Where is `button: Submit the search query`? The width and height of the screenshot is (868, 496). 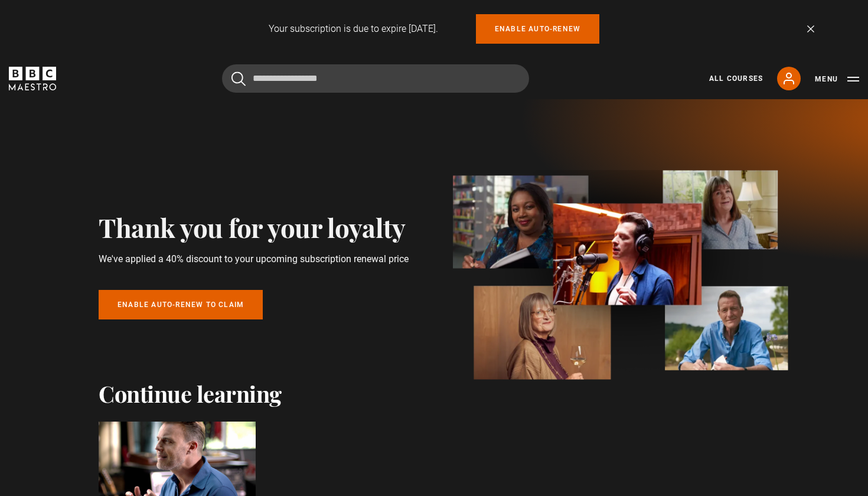 button: Submit the search query is located at coordinates (239, 78).